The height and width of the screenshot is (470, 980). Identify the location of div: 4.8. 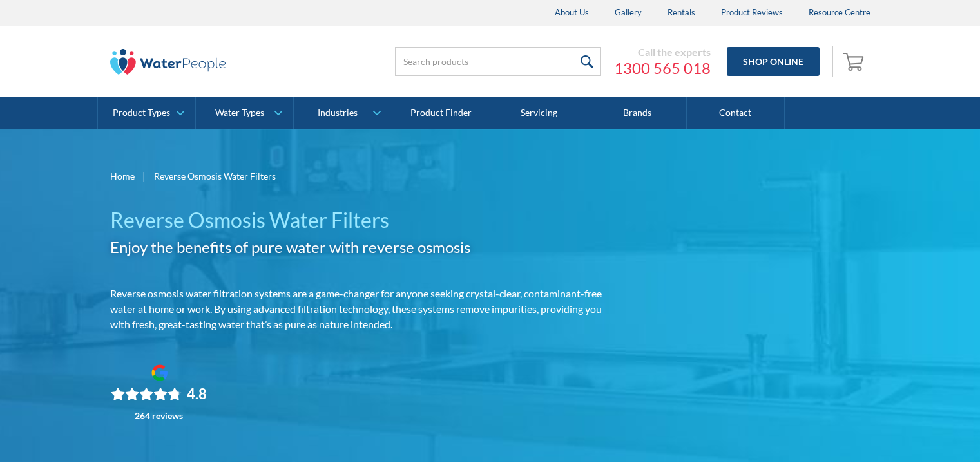
(197, 394).